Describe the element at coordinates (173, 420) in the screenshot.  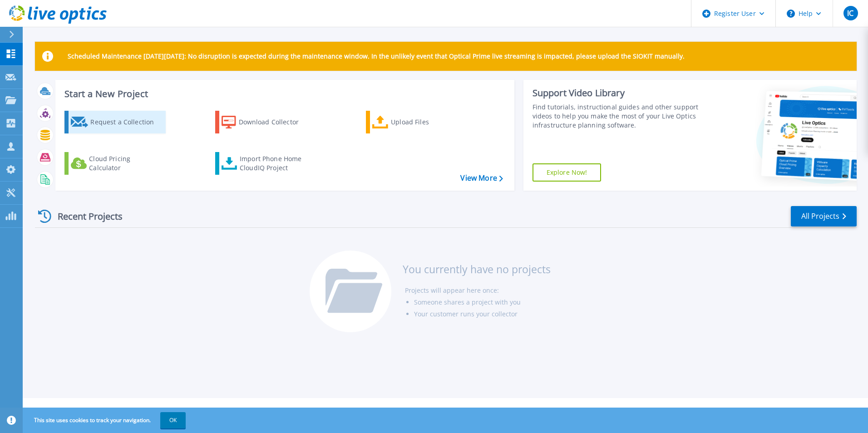
I see `button: OK` at that location.